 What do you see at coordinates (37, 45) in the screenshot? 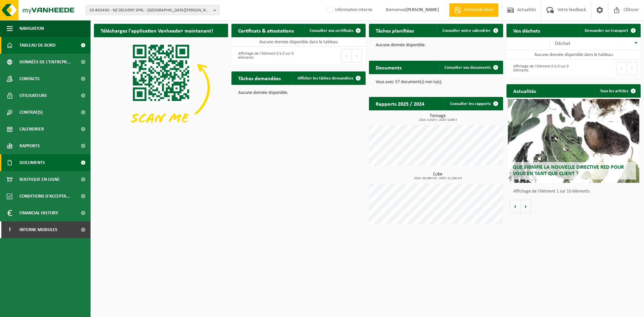
I see `span: Tableau de bord` at bounding box center [37, 45].